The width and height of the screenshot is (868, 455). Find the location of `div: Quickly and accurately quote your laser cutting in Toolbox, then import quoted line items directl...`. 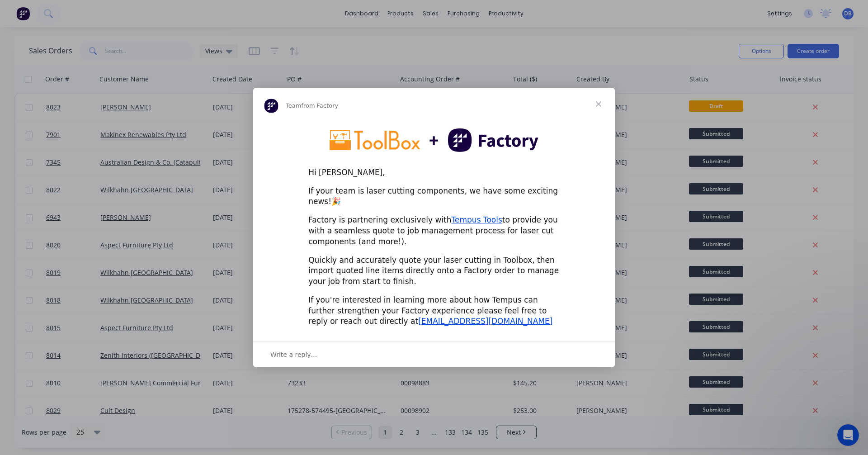

div: Quickly and accurately quote your laser cutting in Toolbox, then import quoted line items directl... is located at coordinates (434, 271).